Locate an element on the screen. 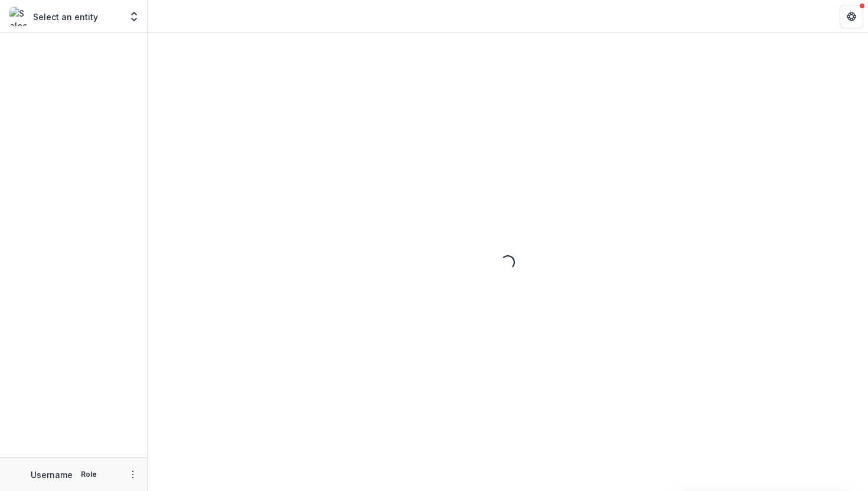 The height and width of the screenshot is (491, 868). button: Open entity switcher is located at coordinates (134, 16).